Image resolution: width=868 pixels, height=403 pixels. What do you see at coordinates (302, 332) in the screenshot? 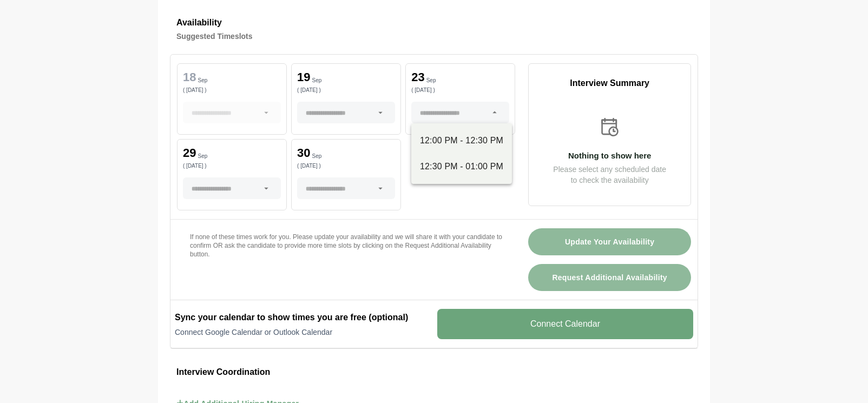
I see `p: Connect Google Calendar or Outlook Calendar` at bounding box center [302, 332].